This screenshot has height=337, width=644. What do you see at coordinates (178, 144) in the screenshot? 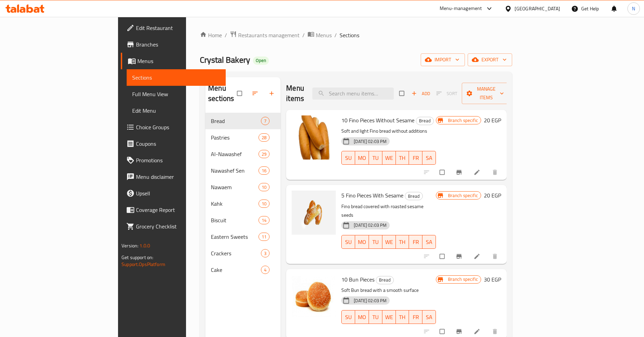
I see `span: Coupons` at bounding box center [178, 144].